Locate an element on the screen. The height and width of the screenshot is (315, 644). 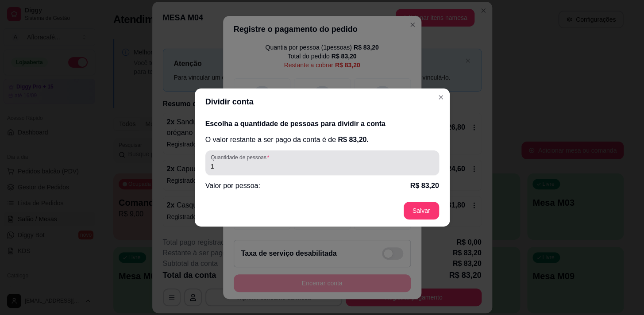
header: Dividir conta is located at coordinates (322, 102).